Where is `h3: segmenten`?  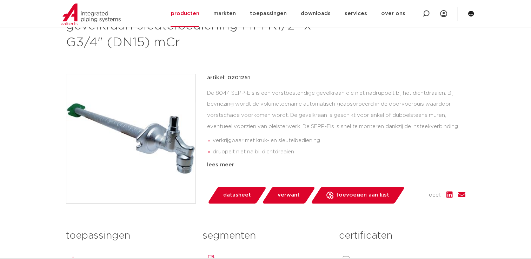
h3: segmenten is located at coordinates (265, 236).